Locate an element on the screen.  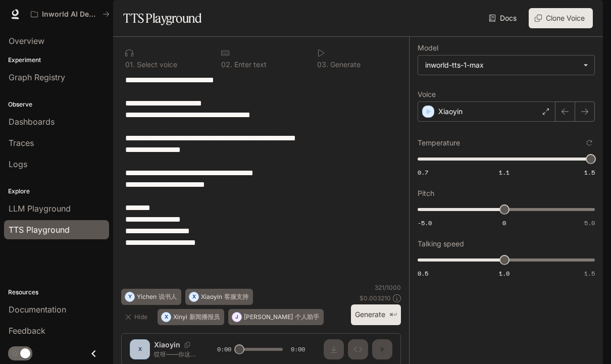
p: Xinyi is located at coordinates (180, 317).